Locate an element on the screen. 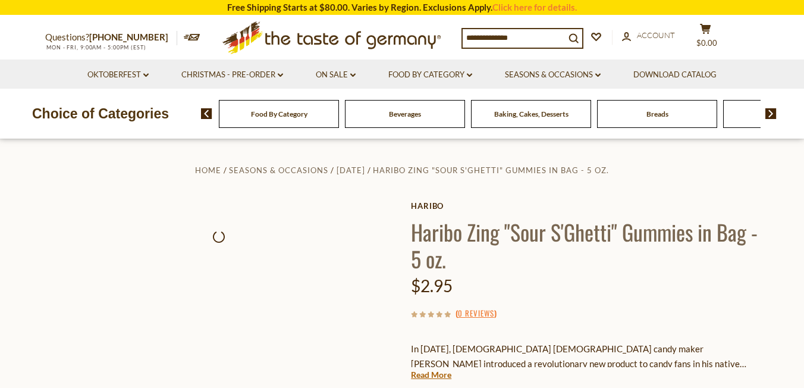 Image resolution: width=804 pixels, height=388 pixels. h1: Haribo Zing "Sour S'Ghetti" Gummies in Bag - 5 oz. is located at coordinates (584, 245).